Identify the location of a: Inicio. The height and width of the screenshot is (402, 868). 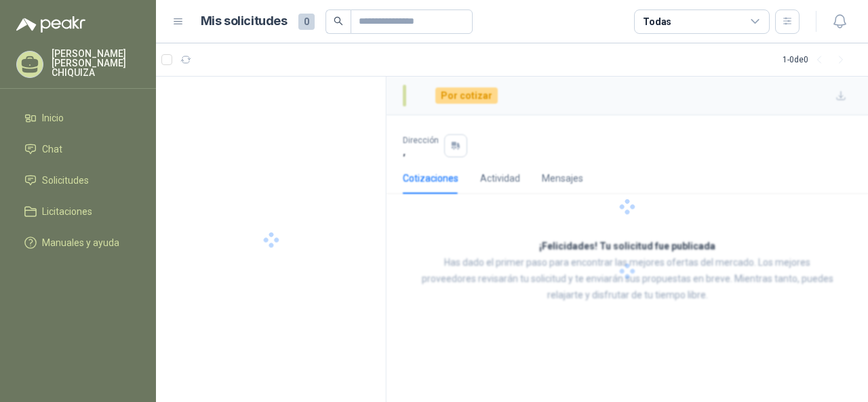
(78, 118).